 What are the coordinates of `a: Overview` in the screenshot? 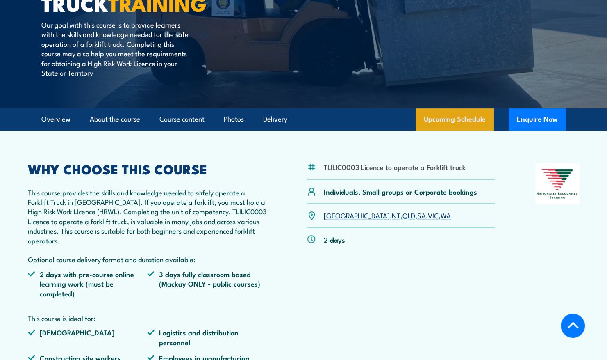 It's located at (56, 119).